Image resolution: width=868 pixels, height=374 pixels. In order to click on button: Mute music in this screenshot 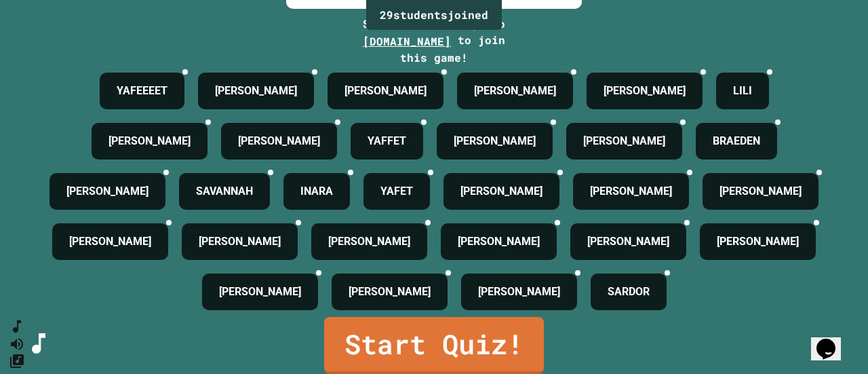, I will do `click(17, 344)`.